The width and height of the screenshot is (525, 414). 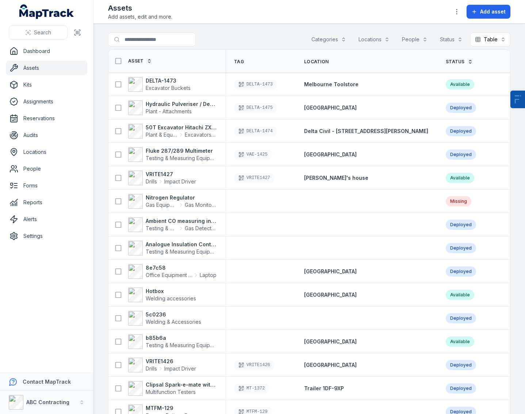 I want to click on strong: VRITE1427, so click(x=171, y=174).